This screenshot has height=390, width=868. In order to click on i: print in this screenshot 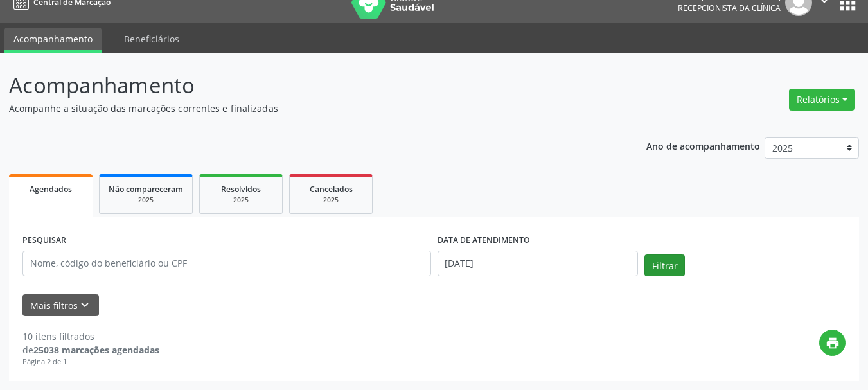, I will do `click(833, 343)`.